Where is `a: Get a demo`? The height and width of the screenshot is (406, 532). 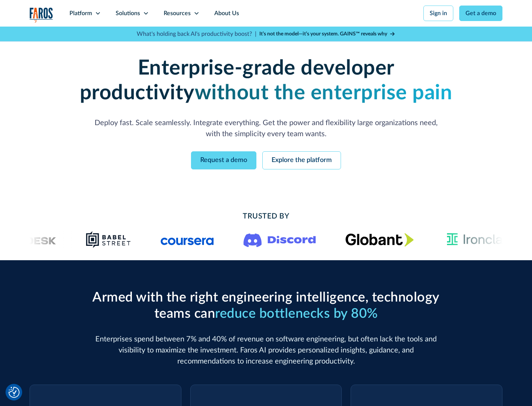 a: Get a demo is located at coordinates (481, 14).